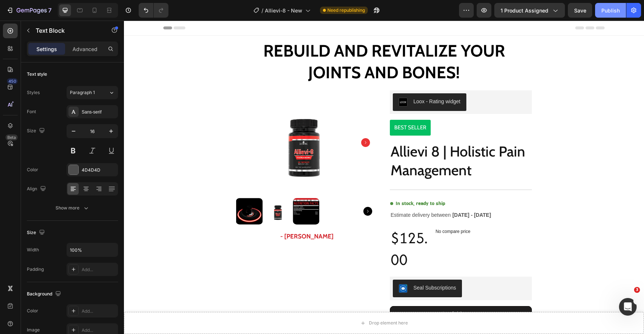 The height and width of the screenshot is (334, 644). I want to click on p: Advanced, so click(85, 49).